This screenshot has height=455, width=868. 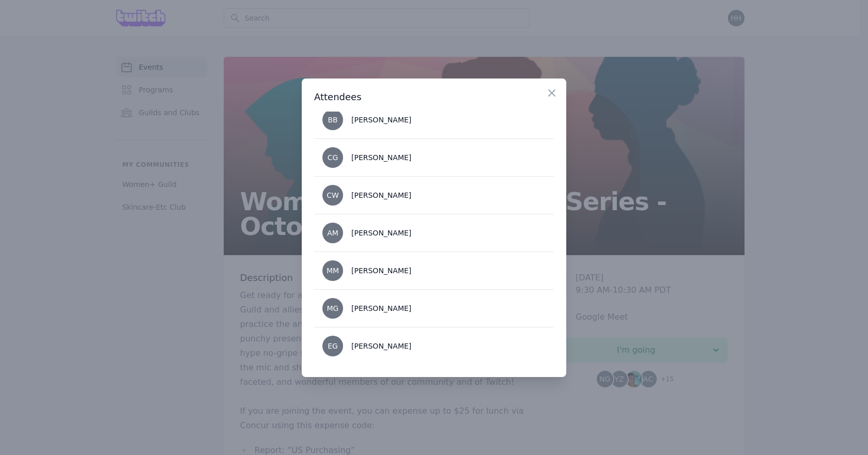 What do you see at coordinates (333, 158) in the screenshot?
I see `span: CG` at bounding box center [333, 158].